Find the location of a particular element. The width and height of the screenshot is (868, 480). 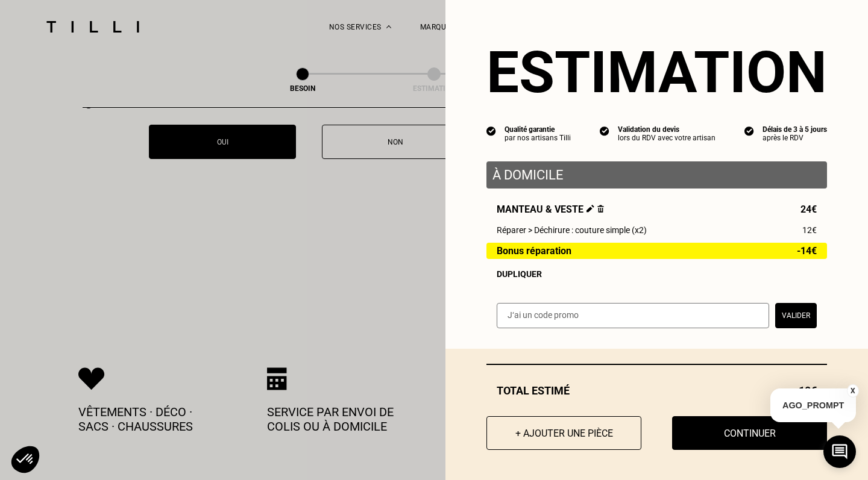

span: 24€ is located at coordinates (808, 209).